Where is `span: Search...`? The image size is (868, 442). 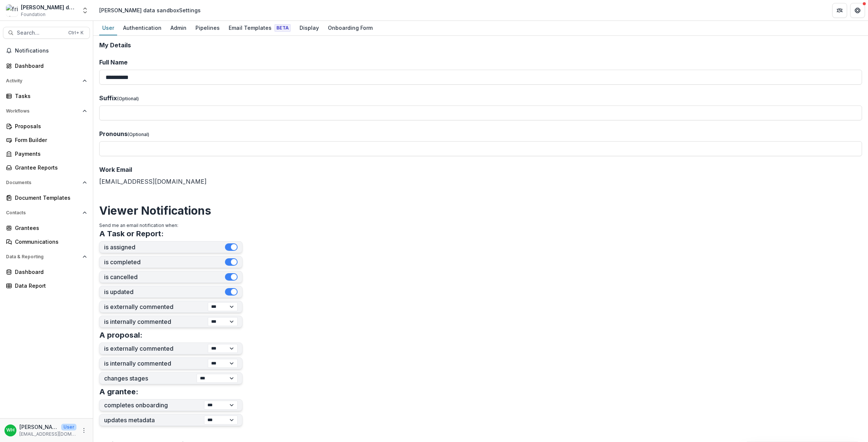 span: Search... is located at coordinates (40, 33).